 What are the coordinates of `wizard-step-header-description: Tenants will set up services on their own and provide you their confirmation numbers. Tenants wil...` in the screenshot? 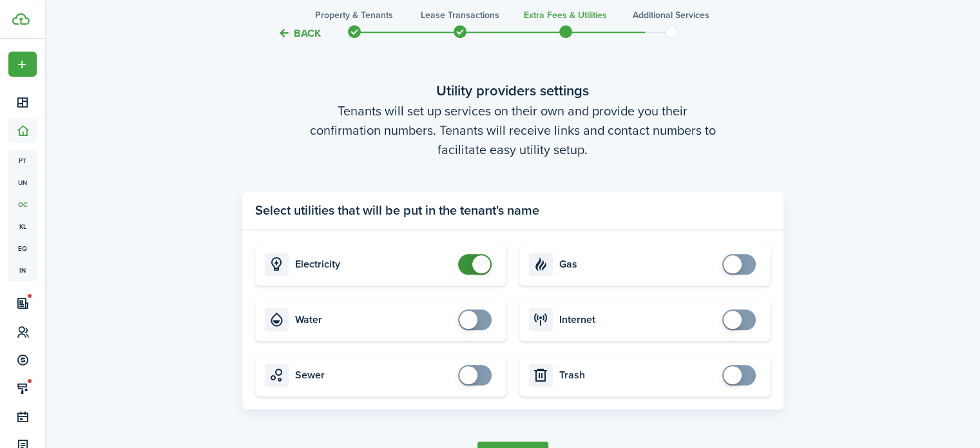 It's located at (513, 130).